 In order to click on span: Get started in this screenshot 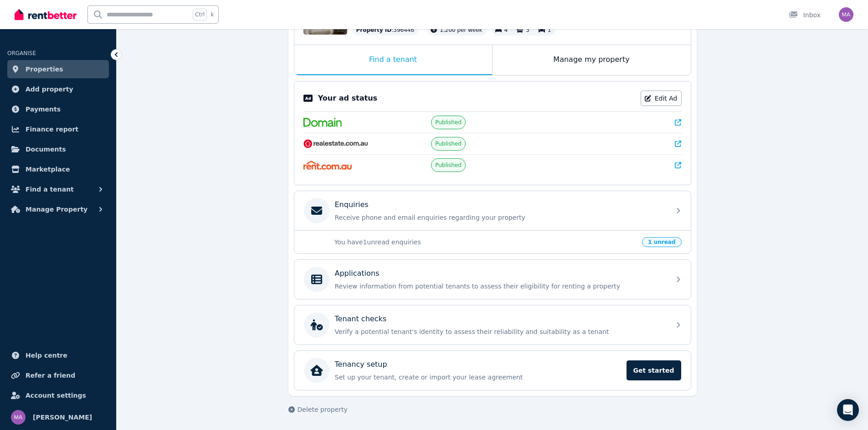, I will do `click(654, 371)`.